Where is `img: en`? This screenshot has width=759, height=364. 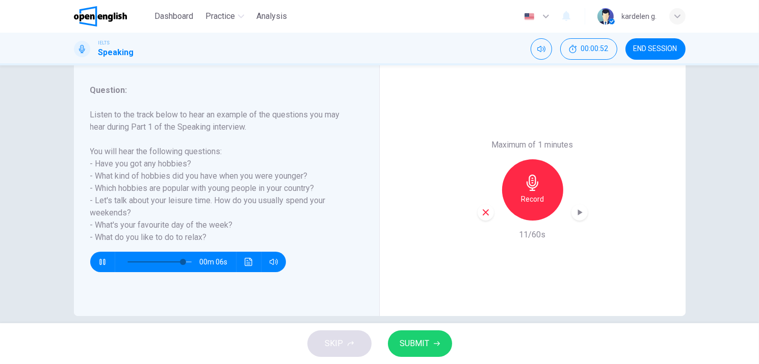 img: en is located at coordinates (529, 16).